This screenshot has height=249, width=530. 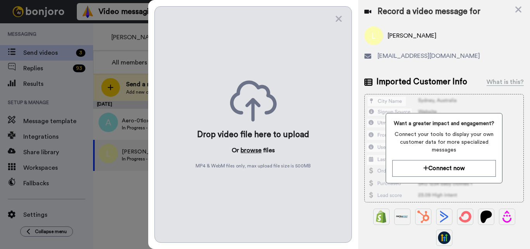 What do you see at coordinates (486, 216) in the screenshot?
I see `img: Patreon` at bounding box center [486, 216].